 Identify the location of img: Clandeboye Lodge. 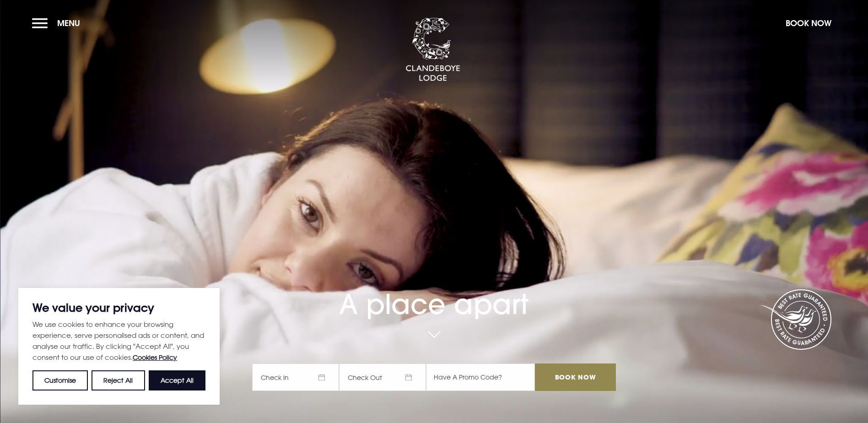
(433, 50).